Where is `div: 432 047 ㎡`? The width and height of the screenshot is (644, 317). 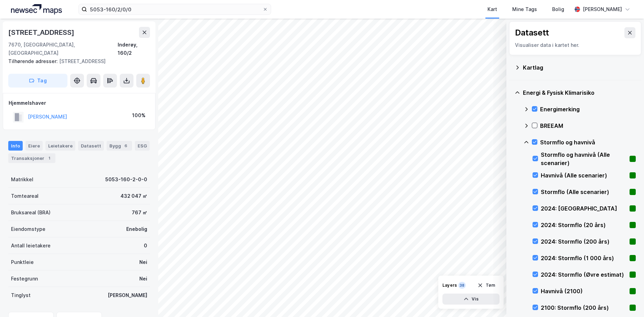
div: 432 047 ㎡ is located at coordinates (134, 196).